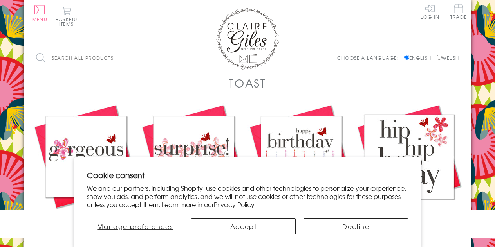  What do you see at coordinates (243, 227) in the screenshot?
I see `button: Accept` at bounding box center [243, 227].